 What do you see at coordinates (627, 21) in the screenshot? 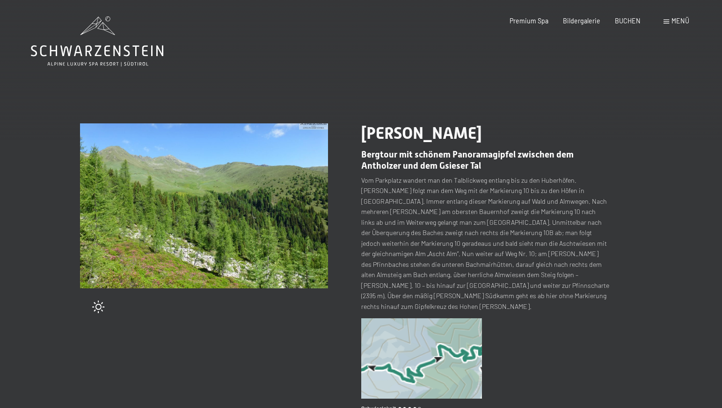
I see `a: BUCHEN` at bounding box center [627, 21].